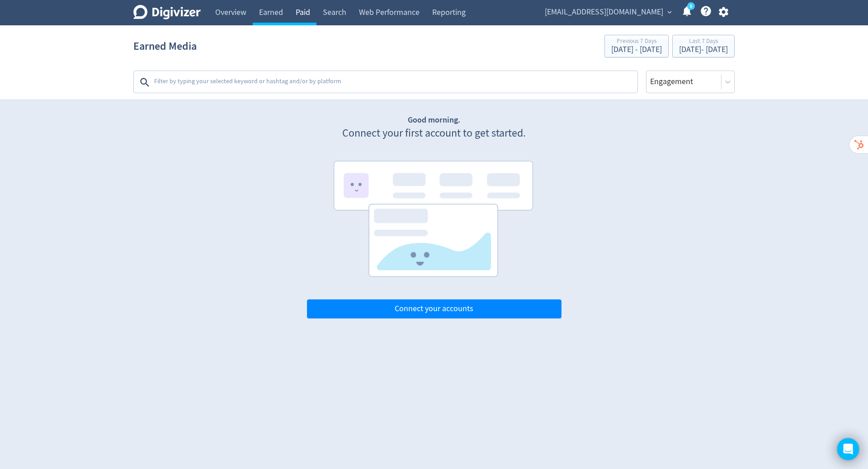  I want to click on a: 5, so click(691, 6).